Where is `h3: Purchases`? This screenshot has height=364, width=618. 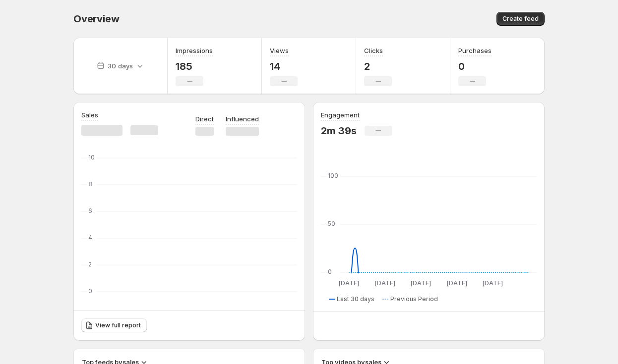 h3: Purchases is located at coordinates (475, 51).